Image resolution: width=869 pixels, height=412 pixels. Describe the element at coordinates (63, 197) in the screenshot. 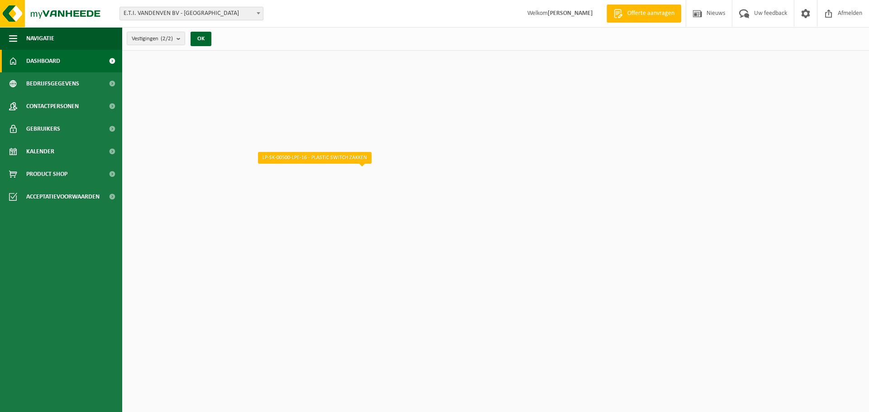

I see `span: Acceptatievoorwaarden` at that location.